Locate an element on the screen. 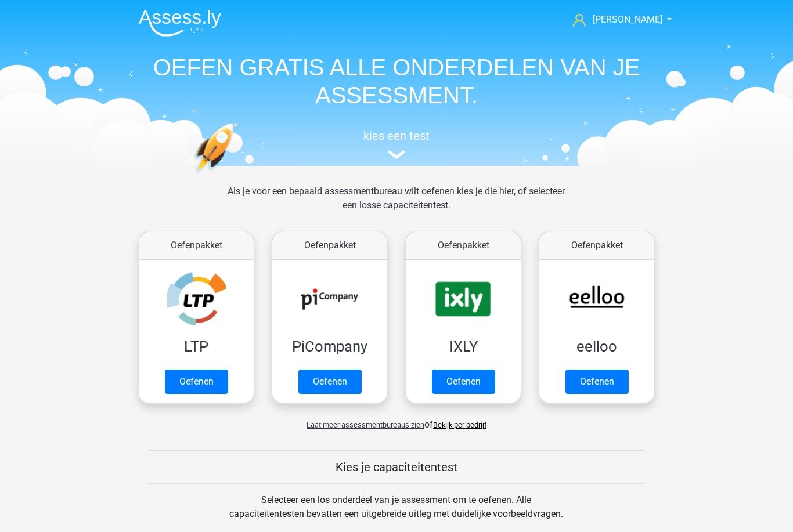 This screenshot has height=532, width=793. img: oefenen is located at coordinates (235, 175).